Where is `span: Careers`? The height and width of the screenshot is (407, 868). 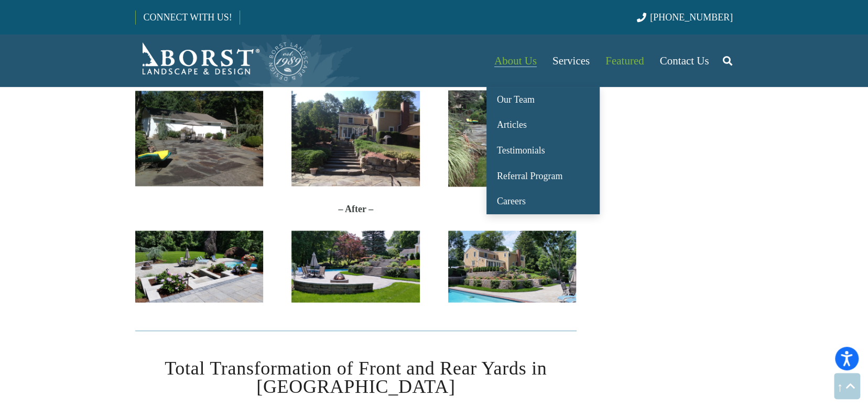
span: Careers is located at coordinates (511, 201).